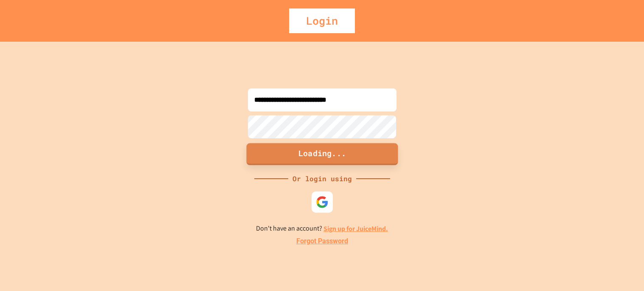 The width and height of the screenshot is (644, 291). What do you see at coordinates (322, 154) in the screenshot?
I see `button: Loading...` at bounding box center [322, 154].